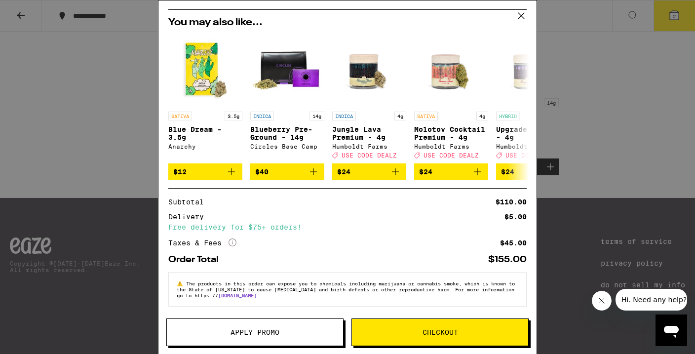 This screenshot has height=354, width=695. What do you see at coordinates (39, 11) in the screenshot?
I see `span: Hi. Need any help?` at bounding box center [39, 11].